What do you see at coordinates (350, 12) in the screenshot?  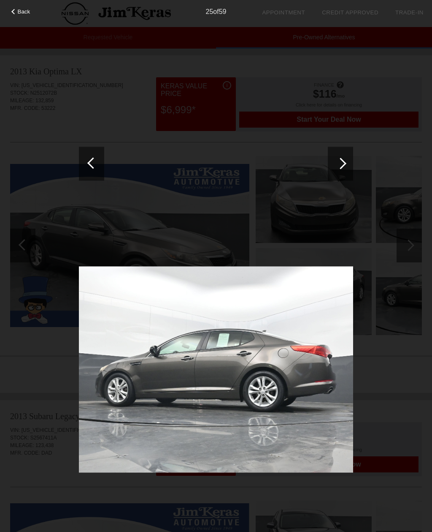 I see `a: Credit Approved` at bounding box center [350, 12].